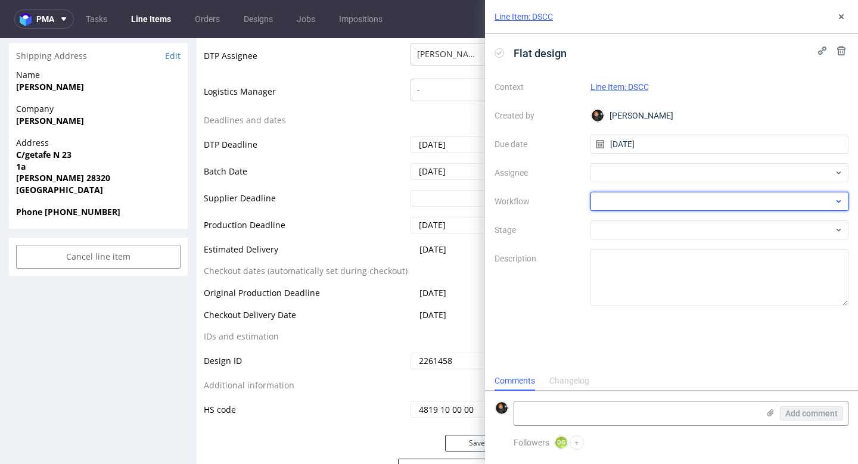 The height and width of the screenshot is (464, 858). What do you see at coordinates (537, 278) in the screenshot?
I see `label: Description` at bounding box center [537, 278].